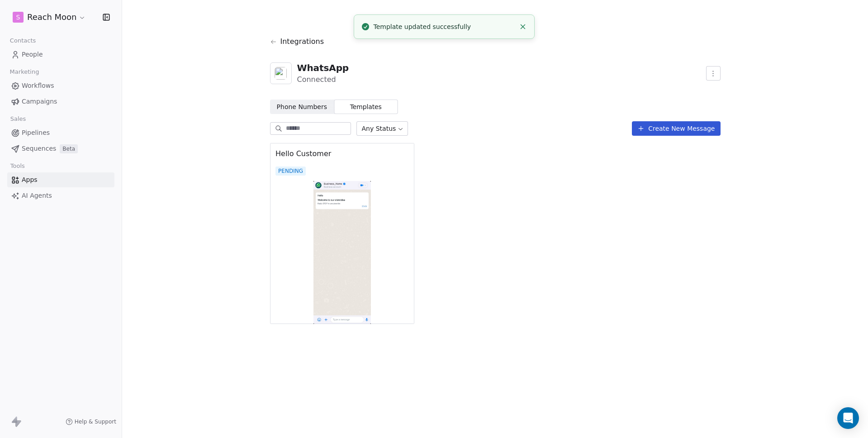 The height and width of the screenshot is (438, 868). What do you see at coordinates (60, 101) in the screenshot?
I see `a: Campaigns` at bounding box center [60, 101].